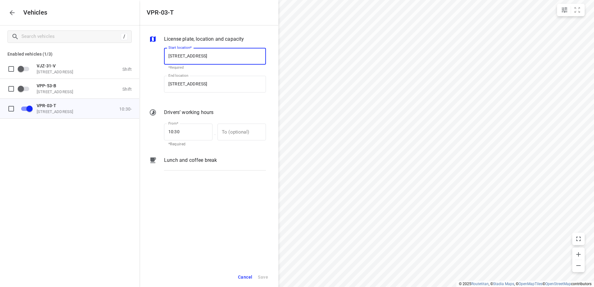 This screenshot has height=287, width=594. Describe the element at coordinates (564, 10) in the screenshot. I see `button: Map settings` at that location.